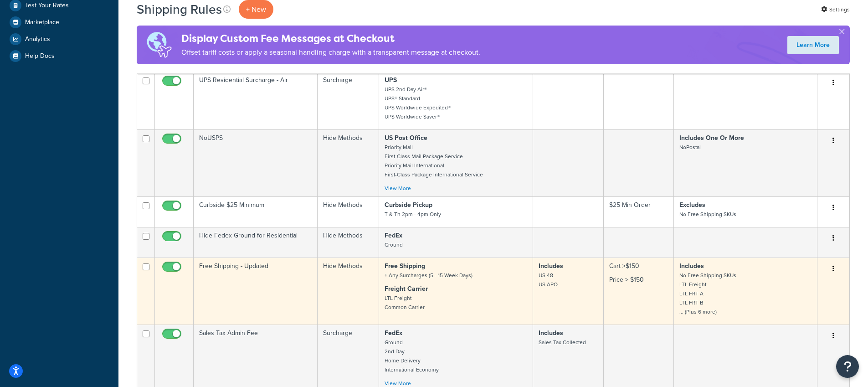 The height and width of the screenshot is (387, 868). What do you see at coordinates (418, 103) in the screenshot?
I see `small: UPS 2nd Day Air® UPS® Standard UPS Worldwide Expedited® UPS Worldwide Saver®` at bounding box center [418, 103].